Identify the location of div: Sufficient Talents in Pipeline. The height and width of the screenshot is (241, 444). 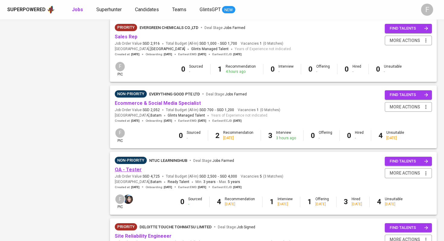
(131, 94).